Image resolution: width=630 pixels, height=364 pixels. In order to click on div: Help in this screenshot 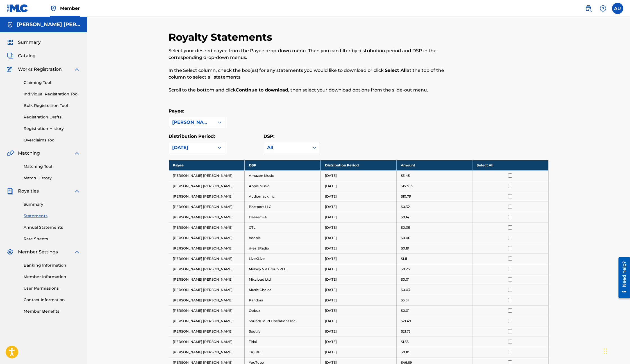, I will do `click(603, 8)`.